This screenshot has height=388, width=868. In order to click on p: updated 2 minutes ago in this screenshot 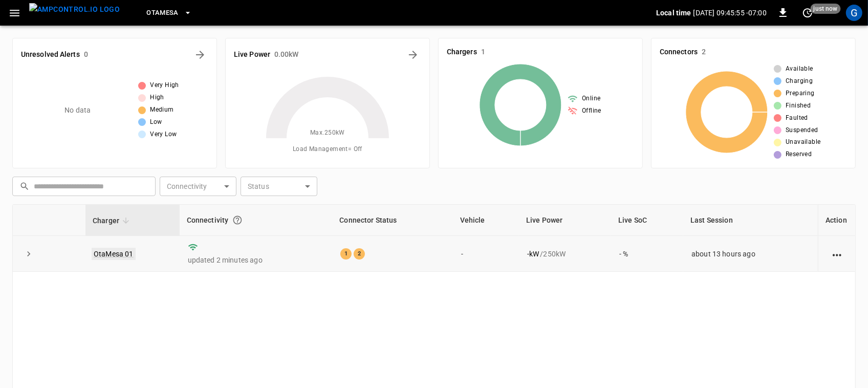, I will do `click(256, 260)`.